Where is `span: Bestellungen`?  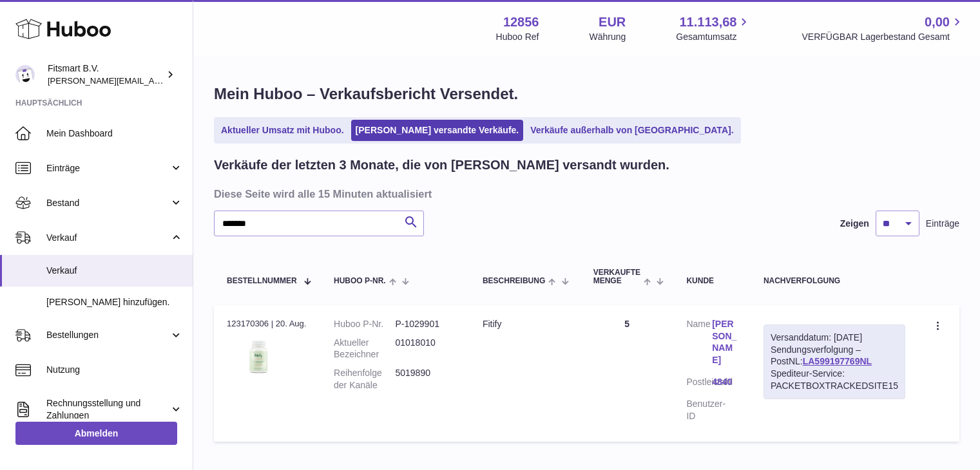 span: Bestellungen is located at coordinates (108, 335).